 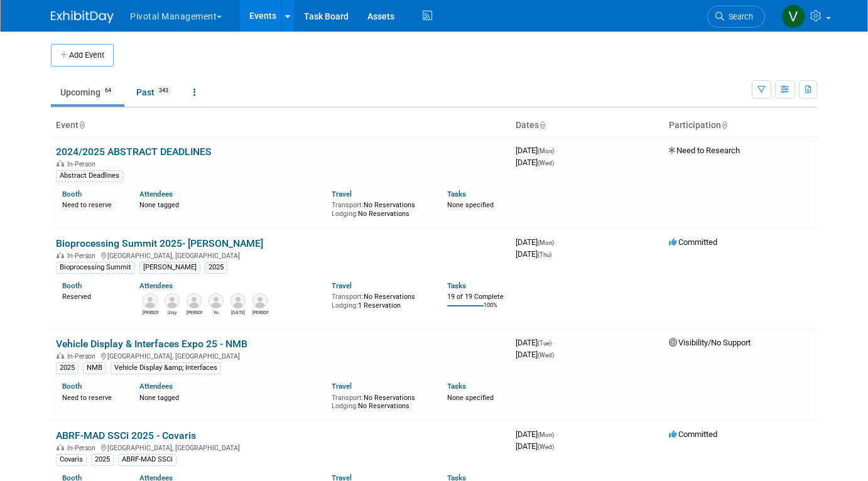 I want to click on a: Sort by Event Name, so click(x=81, y=125).